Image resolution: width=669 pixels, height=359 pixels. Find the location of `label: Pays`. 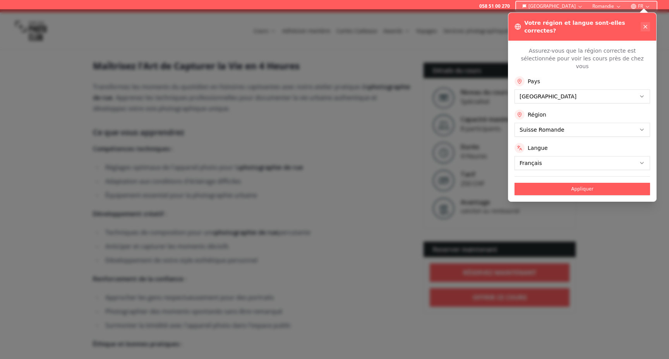

label: Pays is located at coordinates (534, 81).